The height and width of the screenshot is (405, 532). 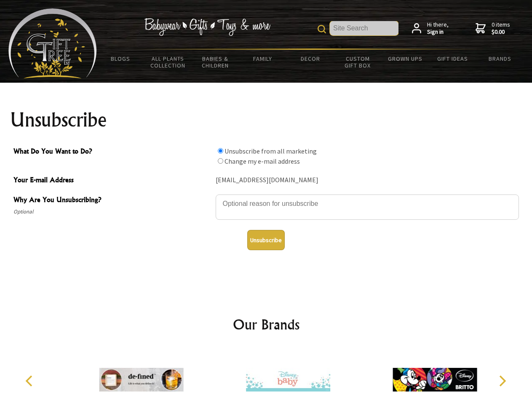 What do you see at coordinates (112, 211) in the screenshot?
I see `span: Optional` at bounding box center [112, 211].